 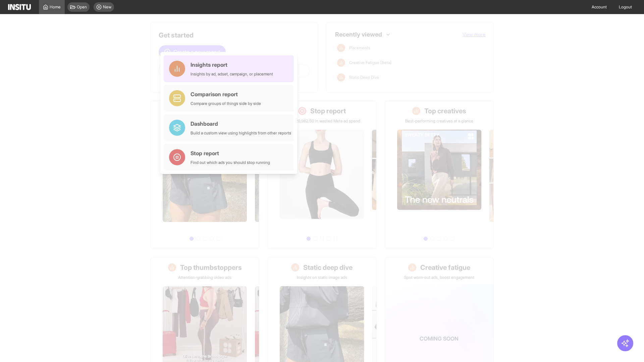 What do you see at coordinates (107, 7) in the screenshot?
I see `span: New` at bounding box center [107, 7].